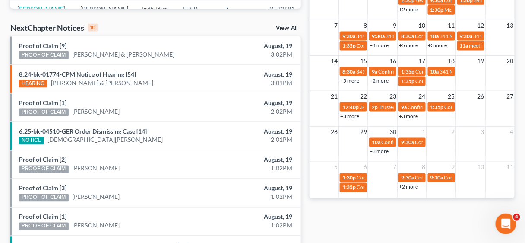 The image size is (525, 243). I want to click on span: 3, so click(482, 132).